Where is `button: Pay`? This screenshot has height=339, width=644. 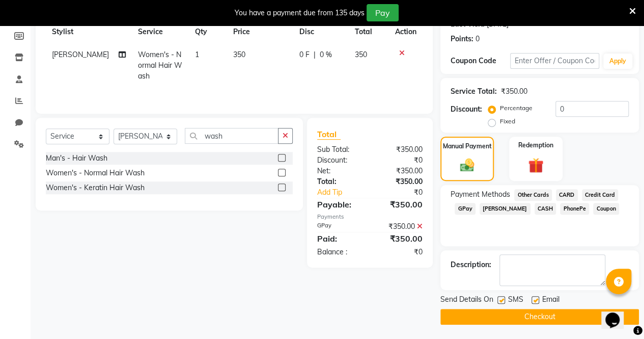
button: Pay is located at coordinates (382, 13).